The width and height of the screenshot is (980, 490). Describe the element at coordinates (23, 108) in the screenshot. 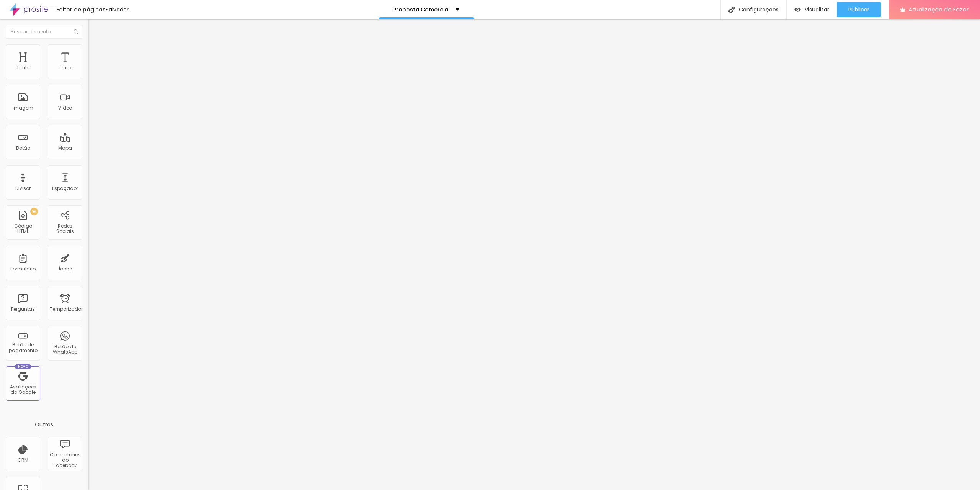

I see `font: Imagem` at that location.